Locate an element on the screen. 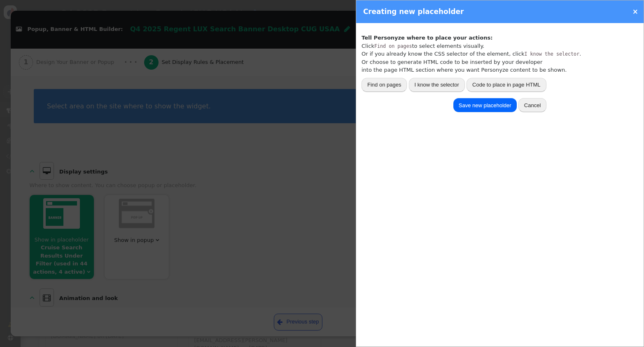 Image resolution: width=644 pixels, height=347 pixels. button: Find on pages is located at coordinates (384, 85).